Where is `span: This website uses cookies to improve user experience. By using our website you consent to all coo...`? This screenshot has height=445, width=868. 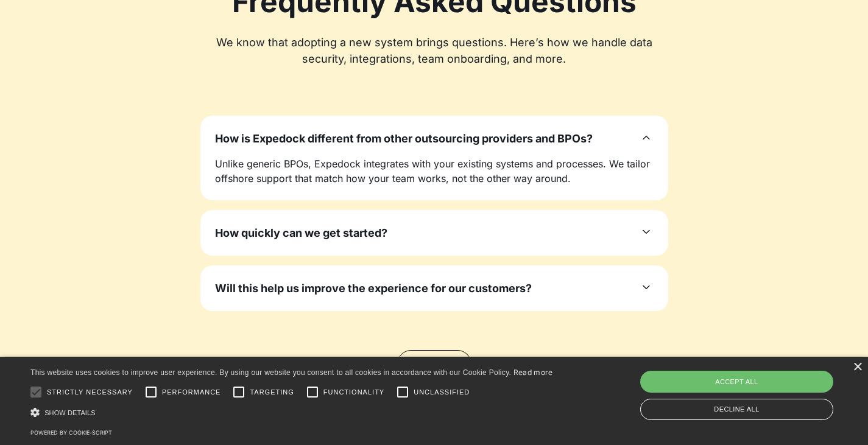 span: This website uses cookies to improve user experience. By using our website you consent to all coo... is located at coordinates (270, 373).